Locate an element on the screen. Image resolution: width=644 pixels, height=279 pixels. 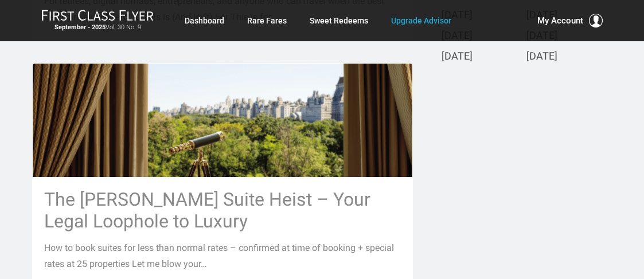
small: Vol. 30 No. 9 is located at coordinates (98, 28).